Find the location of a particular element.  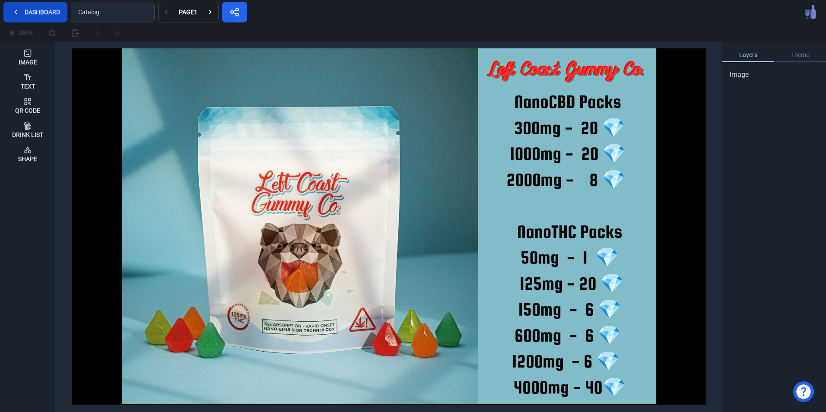

span: Image is located at coordinates (739, 75).